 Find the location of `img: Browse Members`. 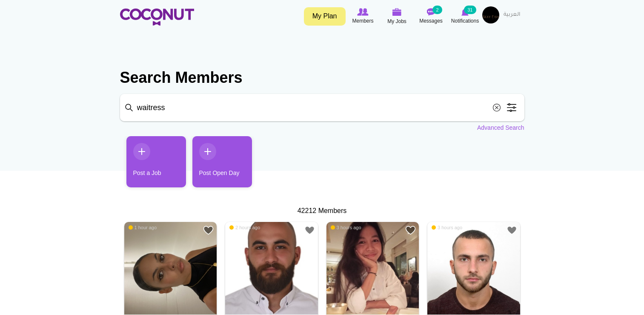

img: Browse Members is located at coordinates (363, 12).